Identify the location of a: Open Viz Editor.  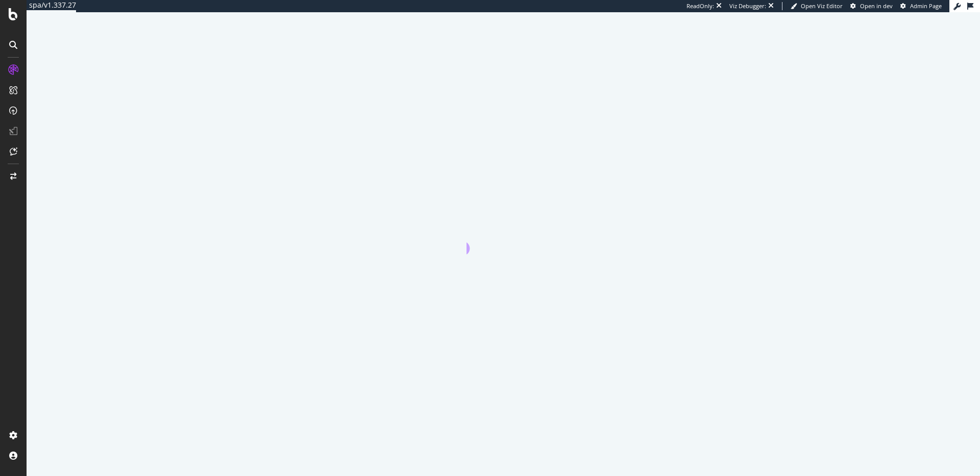
(817, 6).